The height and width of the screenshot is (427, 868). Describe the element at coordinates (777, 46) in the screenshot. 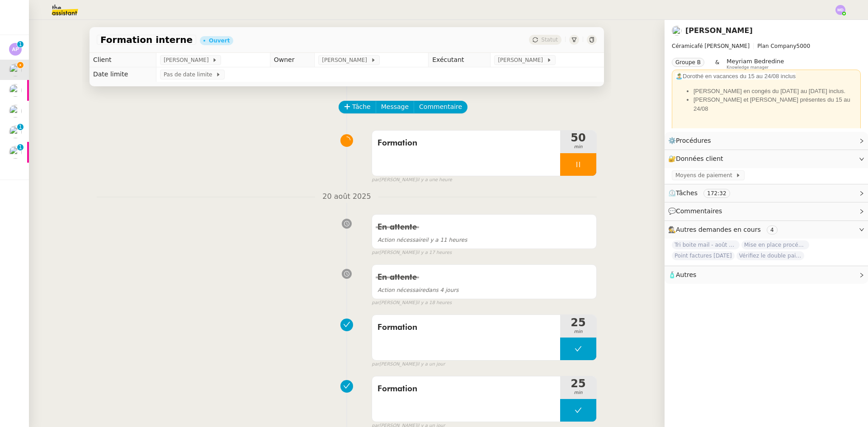

I see `span: Plan Company` at that location.